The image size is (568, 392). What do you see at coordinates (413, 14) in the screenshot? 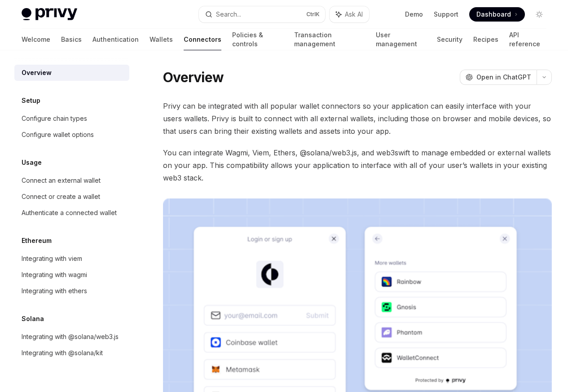
I see `a: Demo` at bounding box center [413, 14].